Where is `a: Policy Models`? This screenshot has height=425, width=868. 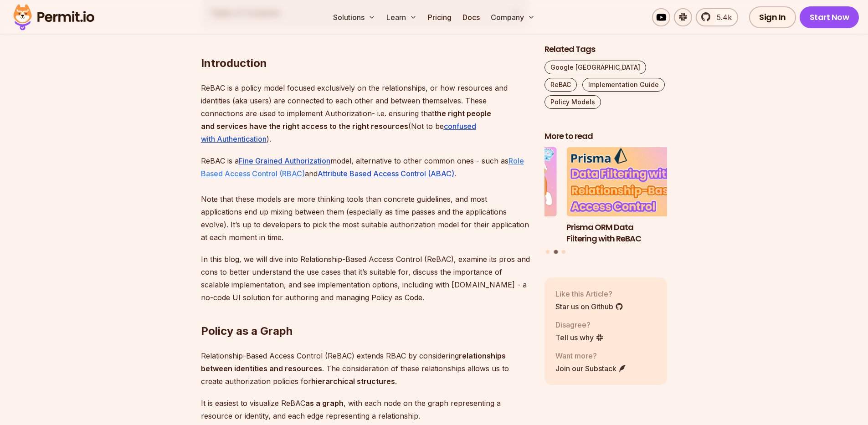 a: Policy Models is located at coordinates (573, 102).